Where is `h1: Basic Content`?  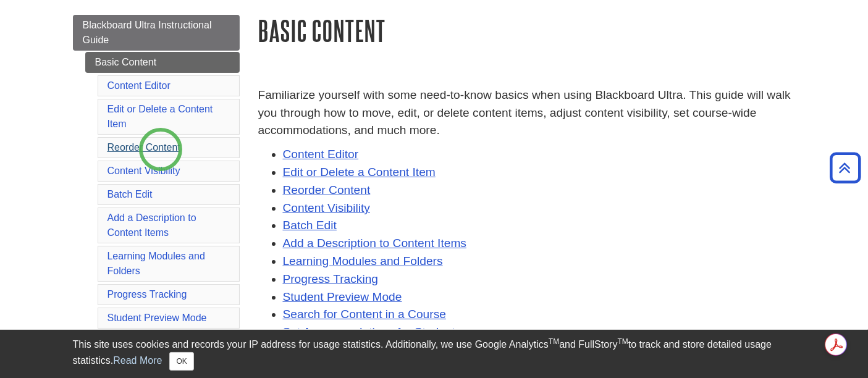 h1: Basic Content is located at coordinates (527, 31).